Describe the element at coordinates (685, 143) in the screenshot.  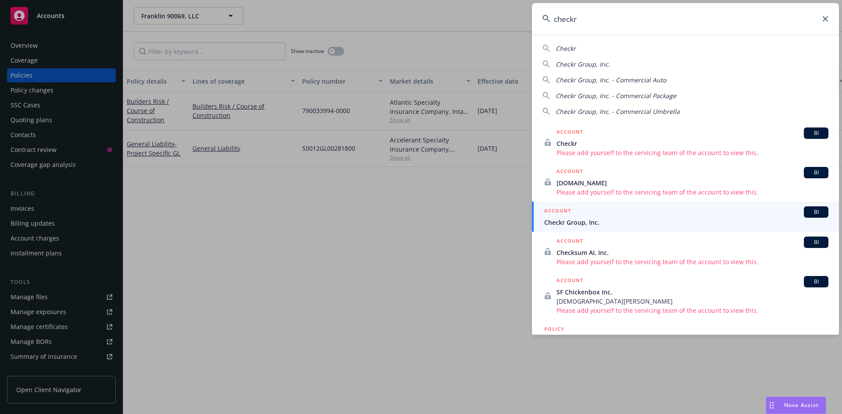
I see `a: ACCOUNTBICheckrPlease add yourself to the servicing team of the account to view this.` at that location.